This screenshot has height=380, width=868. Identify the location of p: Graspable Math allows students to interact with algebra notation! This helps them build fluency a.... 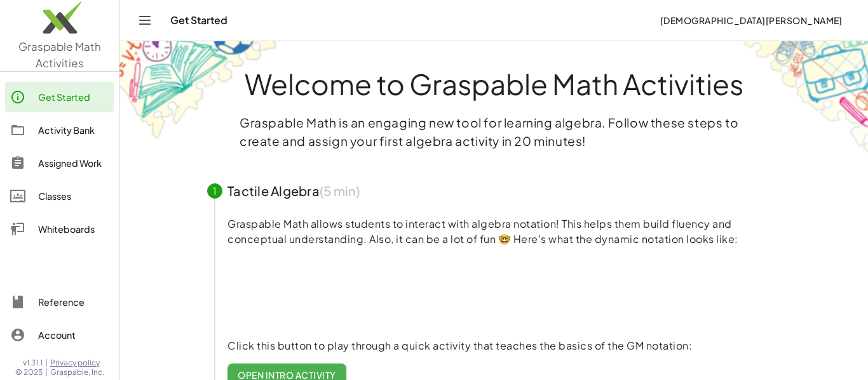
(504, 232).